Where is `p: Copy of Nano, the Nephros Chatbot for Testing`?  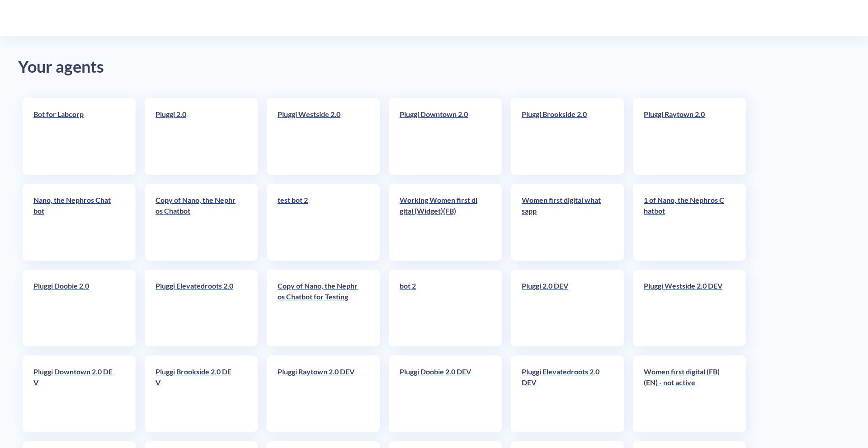
p: Copy of Nano, the Nephros Chatbot for Testing is located at coordinates (318, 291).